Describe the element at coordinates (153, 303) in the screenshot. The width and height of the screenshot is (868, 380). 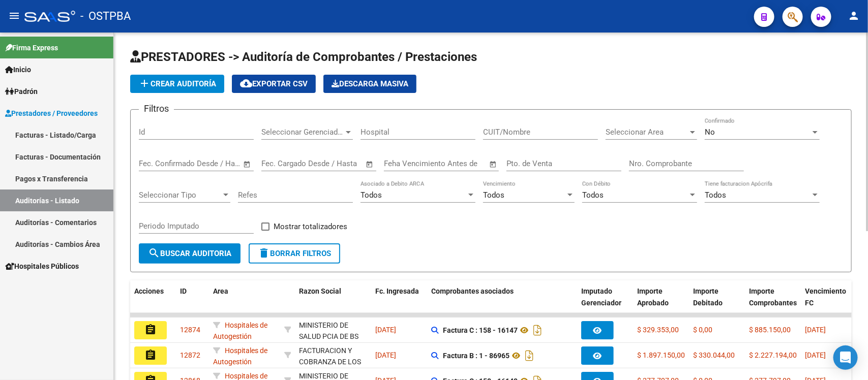
I see `datatable-header-cell: Acciones` at that location.